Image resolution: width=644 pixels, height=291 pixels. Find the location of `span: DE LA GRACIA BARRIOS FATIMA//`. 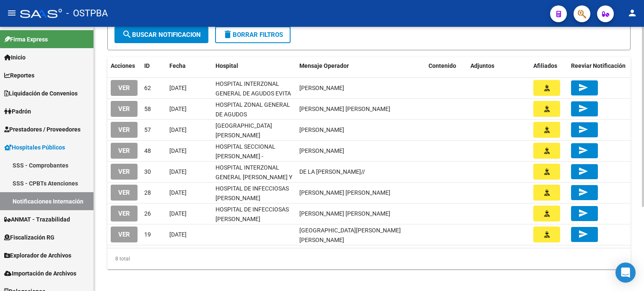

span: DE LA GRACIA BARRIOS FATIMA// is located at coordinates (332, 171).